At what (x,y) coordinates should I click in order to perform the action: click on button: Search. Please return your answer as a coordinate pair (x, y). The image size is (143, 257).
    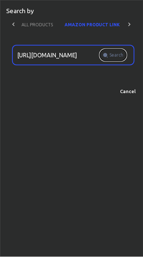
    Looking at the image, I should click on (113, 55).